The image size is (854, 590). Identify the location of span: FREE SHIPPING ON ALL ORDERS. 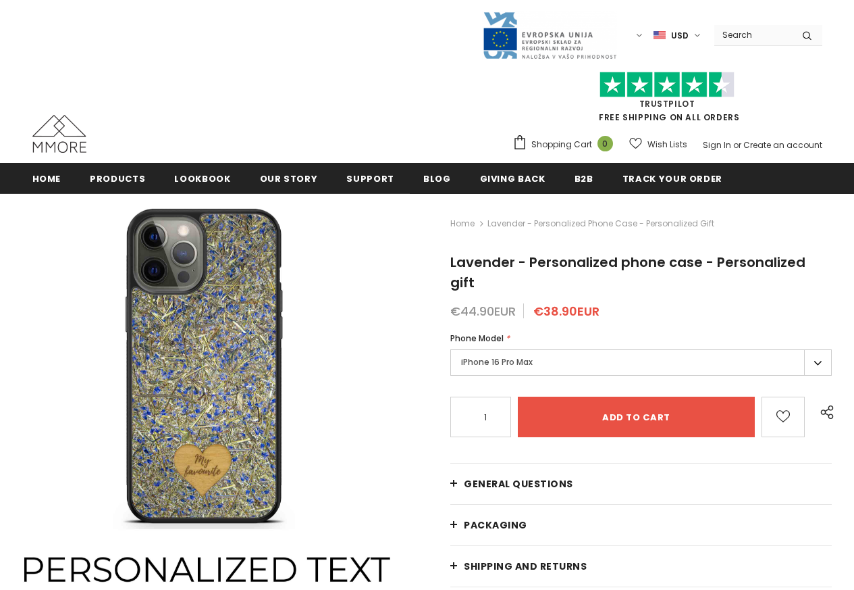
(667, 100).